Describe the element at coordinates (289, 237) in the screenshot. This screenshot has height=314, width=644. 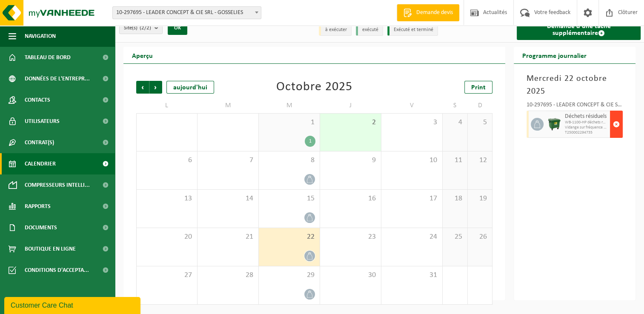
I see `span: 22` at that location.